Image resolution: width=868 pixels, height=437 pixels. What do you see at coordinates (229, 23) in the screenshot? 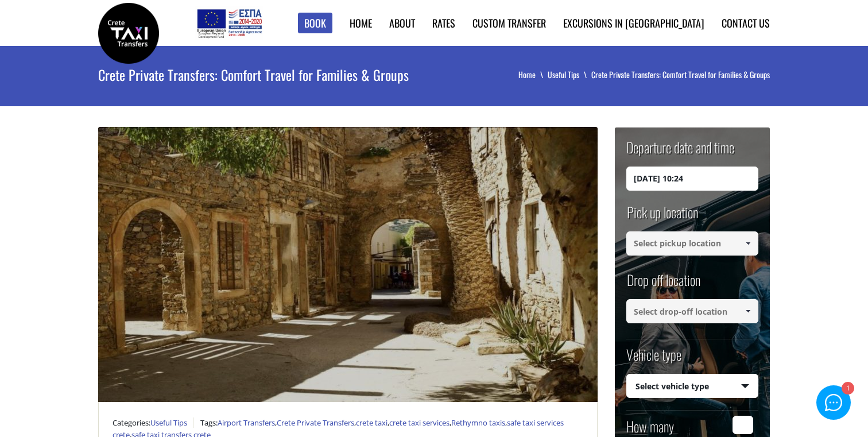
I see `img: e-bannersEUERDF180X90.jpg` at bounding box center [229, 23].